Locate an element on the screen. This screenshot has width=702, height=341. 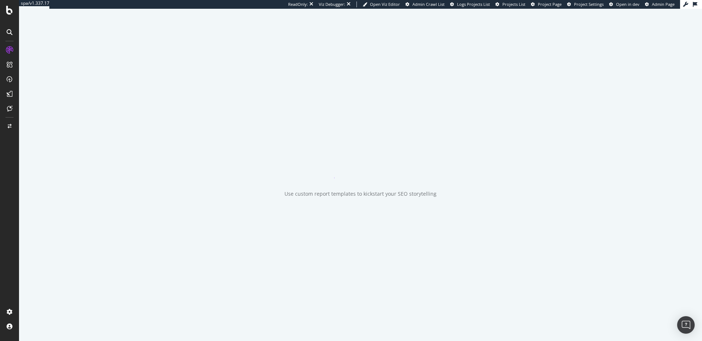
a: Logs Projects List is located at coordinates (470, 4).